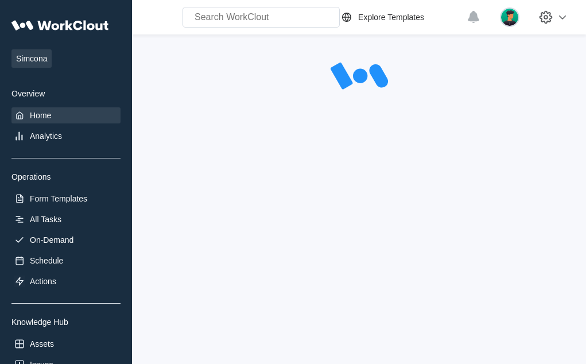  I want to click on div: Explore Templates, so click(391, 17).